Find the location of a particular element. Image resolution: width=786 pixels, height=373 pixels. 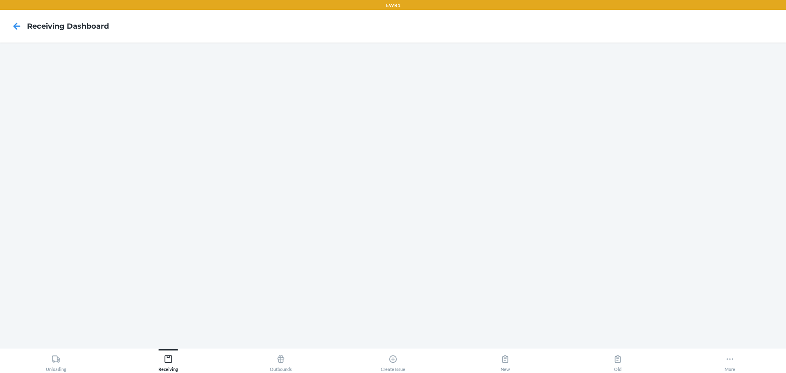

div: Receiving is located at coordinates (168, 362).